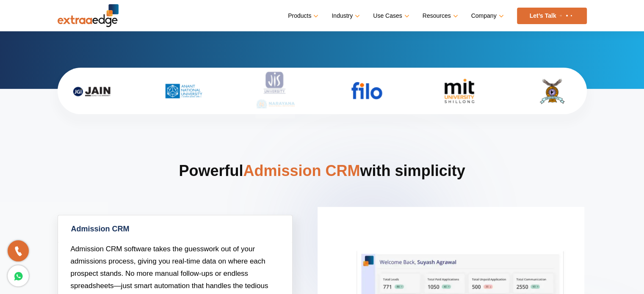 The image size is (644, 294). I want to click on a: Use Cases, so click(390, 16).